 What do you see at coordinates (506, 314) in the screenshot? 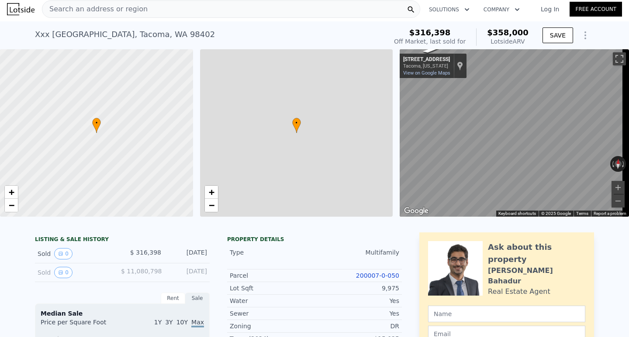
I see `input: Name` at bounding box center [506, 314].